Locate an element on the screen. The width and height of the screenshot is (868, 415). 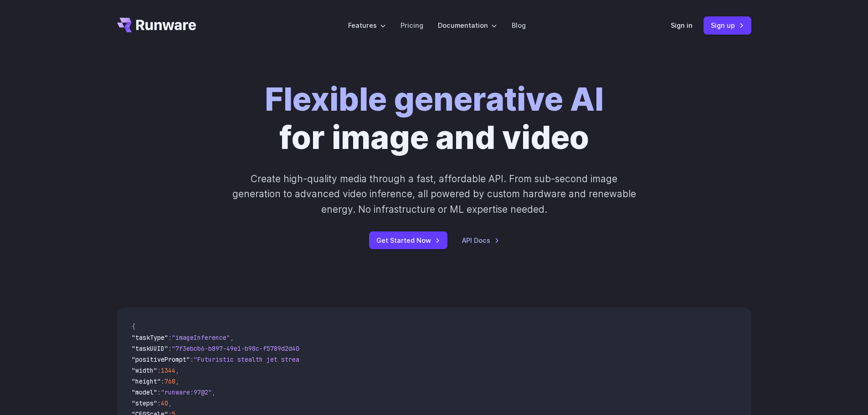
strong: Flexible generative AI is located at coordinates (434, 99).